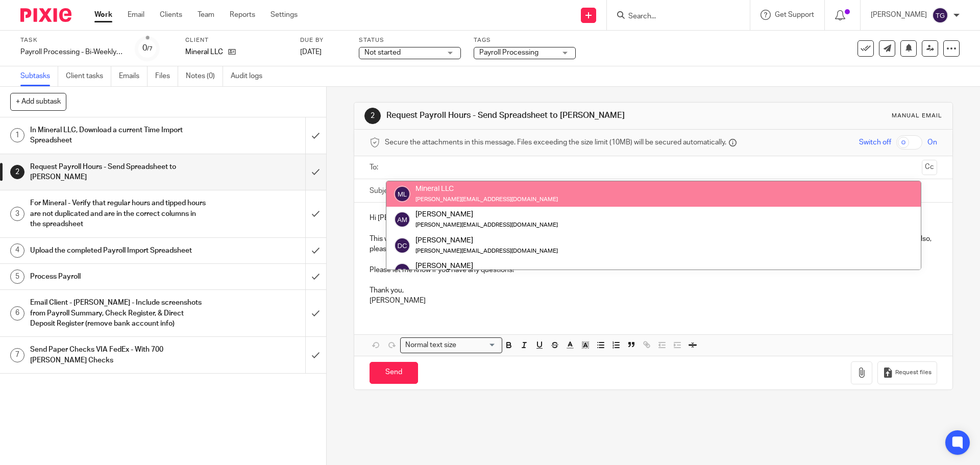 The width and height of the screenshot is (980, 465). I want to click on div: 4, so click(17, 250).